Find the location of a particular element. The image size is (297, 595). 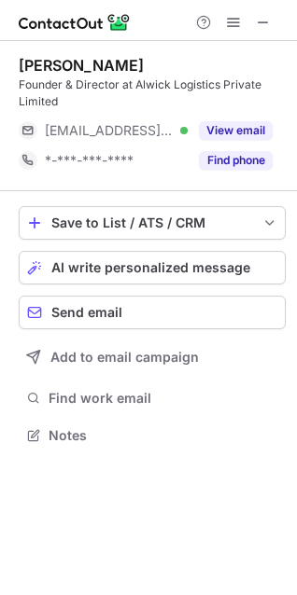

span: Find work email is located at coordinates (163, 398).